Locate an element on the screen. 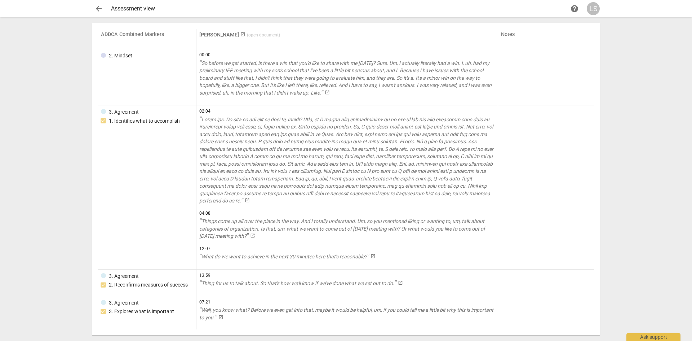 This screenshot has width=692, height=341. span: Thing for us to talk about. So that's how we'll know if we've done what we set out to do. is located at coordinates (298, 283).